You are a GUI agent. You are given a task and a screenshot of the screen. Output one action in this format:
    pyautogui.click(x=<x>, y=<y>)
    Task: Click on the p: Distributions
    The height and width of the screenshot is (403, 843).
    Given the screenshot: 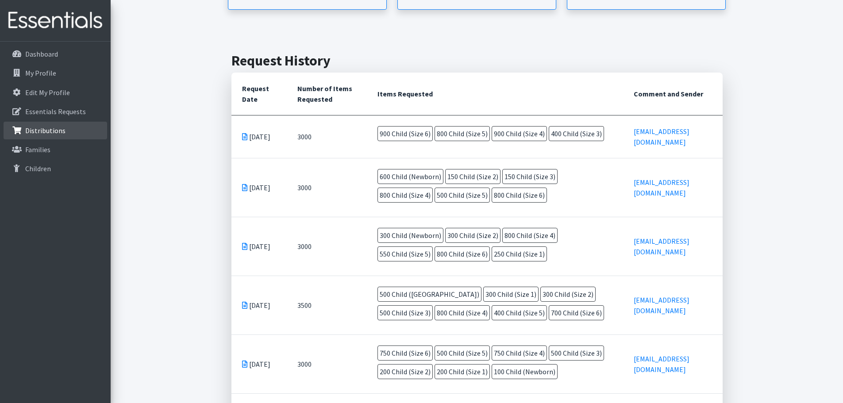 What is the action you would take?
    pyautogui.click(x=45, y=131)
    